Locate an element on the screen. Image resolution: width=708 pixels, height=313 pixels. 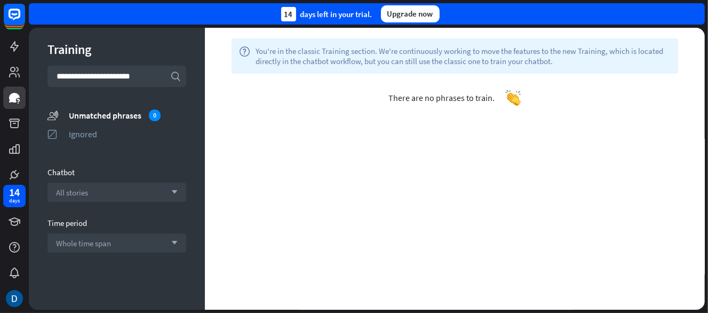
span: There are no phrases to train. is located at coordinates (441, 98).